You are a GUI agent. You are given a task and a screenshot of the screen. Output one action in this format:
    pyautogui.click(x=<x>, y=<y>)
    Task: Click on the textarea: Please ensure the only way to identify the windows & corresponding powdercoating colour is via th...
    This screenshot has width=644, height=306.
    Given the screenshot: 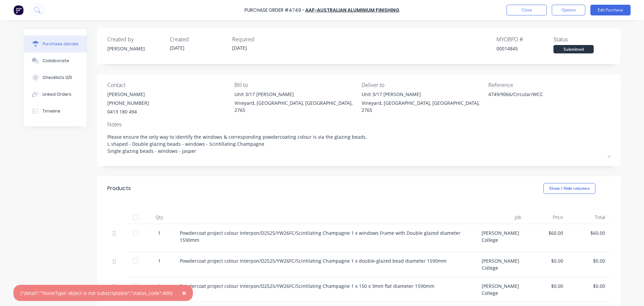 What is the action you would take?
    pyautogui.click(x=359, y=144)
    